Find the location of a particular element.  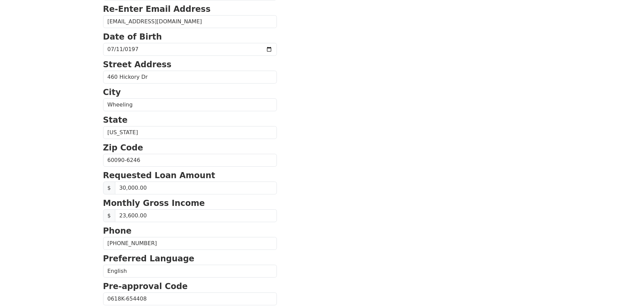

input: Re-Enter Email Address is located at coordinates (190, 22).